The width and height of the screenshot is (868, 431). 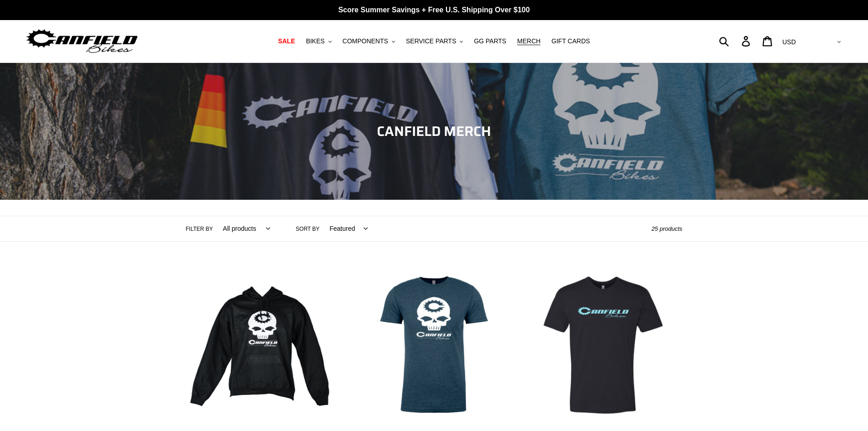 What do you see at coordinates (667, 228) in the screenshot?
I see `span: 25 products` at bounding box center [667, 228].